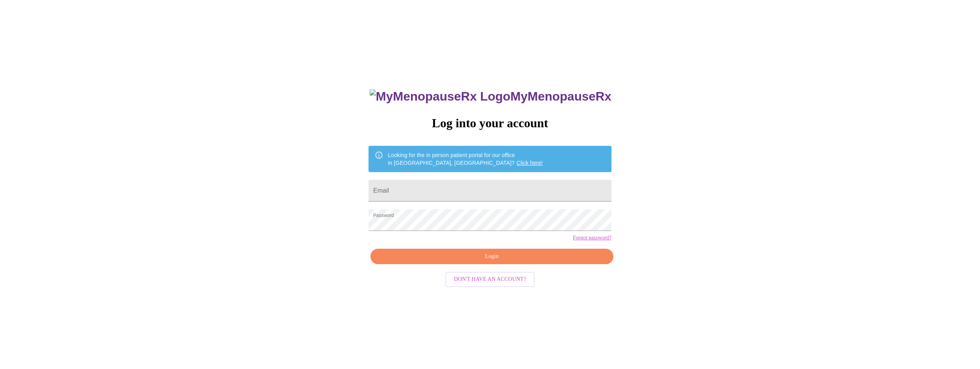 The image size is (980, 369). I want to click on button: Don't have an account?, so click(490, 279).